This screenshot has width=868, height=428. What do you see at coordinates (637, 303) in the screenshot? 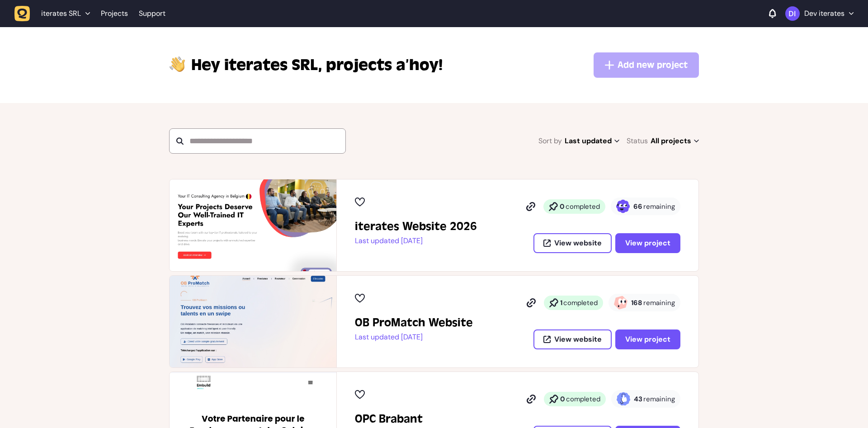
I see `strong: 168` at bounding box center [637, 303].